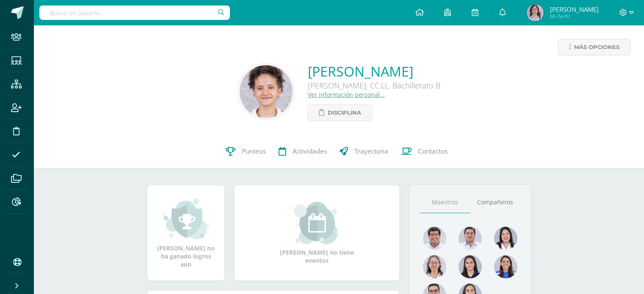 The image size is (644, 294). What do you see at coordinates (424, 151) in the screenshot?
I see `a: Contactos` at bounding box center [424, 151].